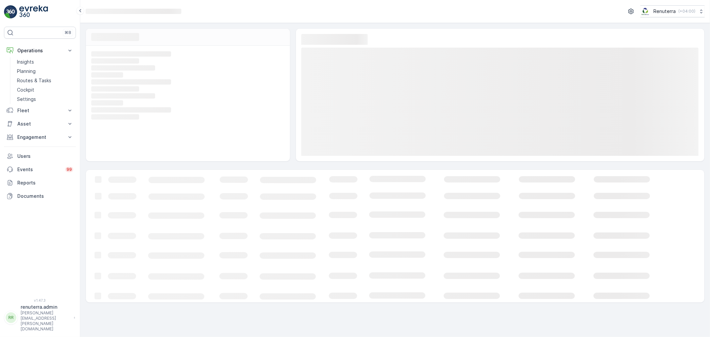 The height and width of the screenshot is (337, 710). Describe the element at coordinates (34, 12) in the screenshot. I see `img: logo_light-DOdMpM7g.png` at that location.